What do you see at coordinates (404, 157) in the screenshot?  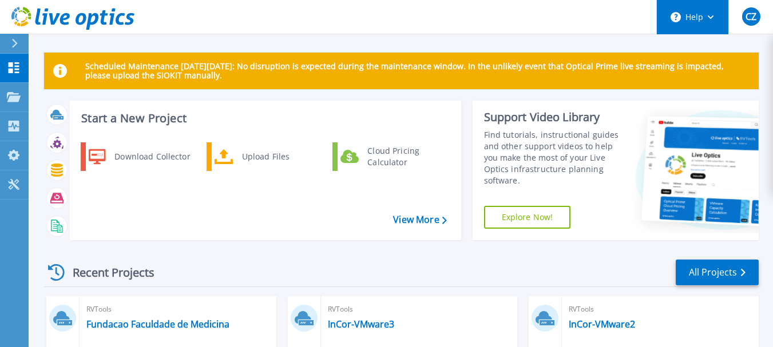 I see `div: Cloud Pricing Calculator` at bounding box center [404, 157].